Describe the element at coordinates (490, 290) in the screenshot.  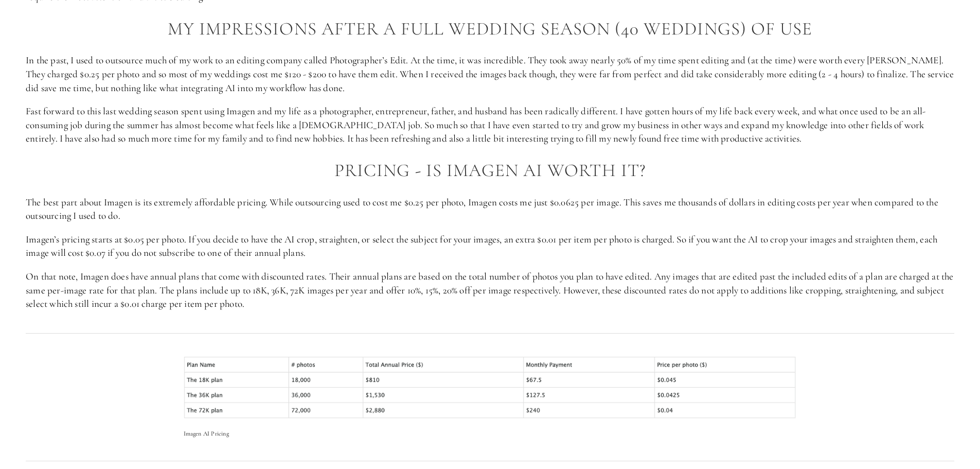
I see `p: On that note, Imagen does have annual plans that come with discounted rates. Their annual plans a...` at that location.